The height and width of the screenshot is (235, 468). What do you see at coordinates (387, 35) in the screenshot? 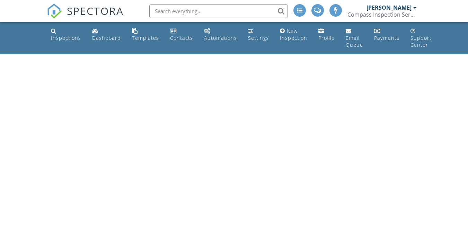
I see `a: Payments` at bounding box center [387, 35].